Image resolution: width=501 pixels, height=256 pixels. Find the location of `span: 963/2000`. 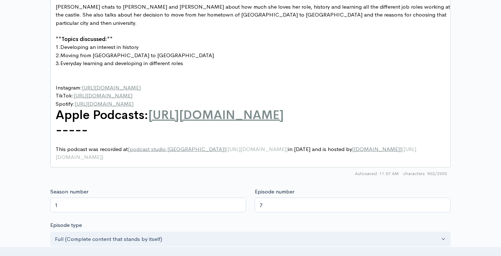

span: 963/2000 is located at coordinates (425, 173).